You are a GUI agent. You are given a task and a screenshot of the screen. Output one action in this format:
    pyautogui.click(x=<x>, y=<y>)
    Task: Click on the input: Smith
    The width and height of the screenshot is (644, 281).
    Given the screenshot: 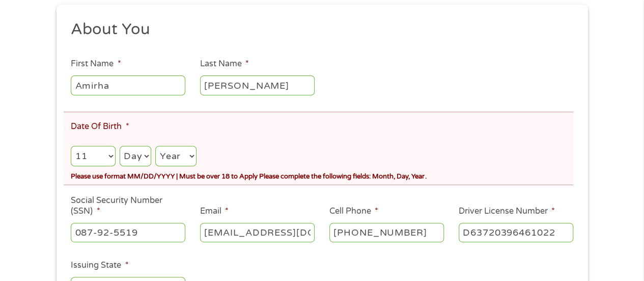 What is the action you would take?
    pyautogui.click(x=257, y=85)
    